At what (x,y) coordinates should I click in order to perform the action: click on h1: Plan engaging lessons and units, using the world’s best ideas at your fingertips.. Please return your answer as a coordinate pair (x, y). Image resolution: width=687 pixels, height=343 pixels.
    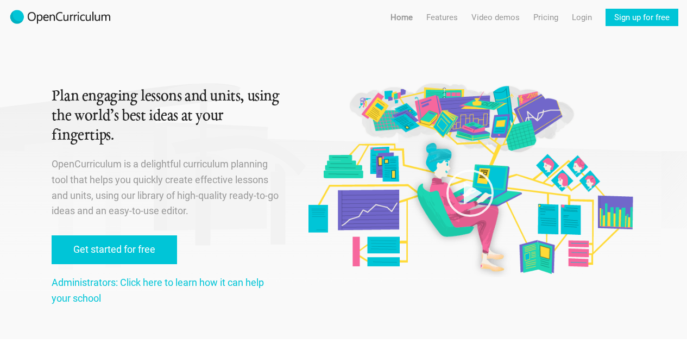
    Looking at the image, I should click on (166, 116).